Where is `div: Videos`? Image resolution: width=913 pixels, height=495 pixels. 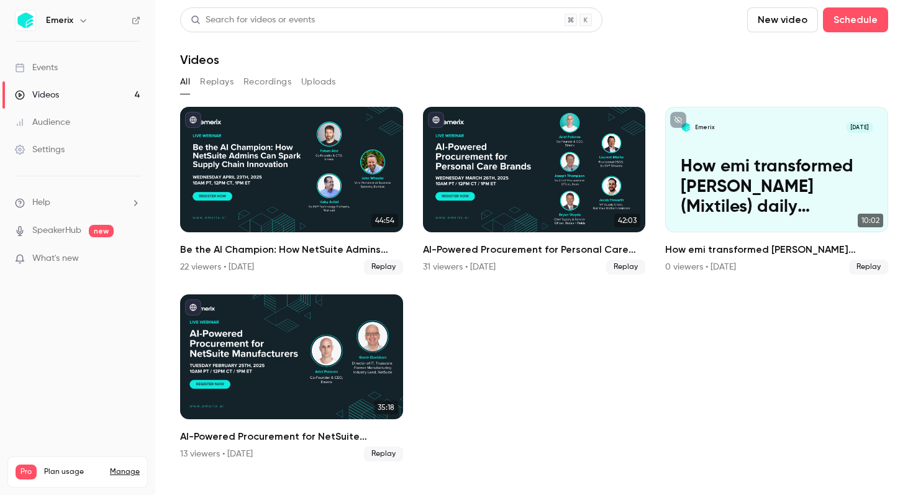
div: Videos is located at coordinates (37, 95).